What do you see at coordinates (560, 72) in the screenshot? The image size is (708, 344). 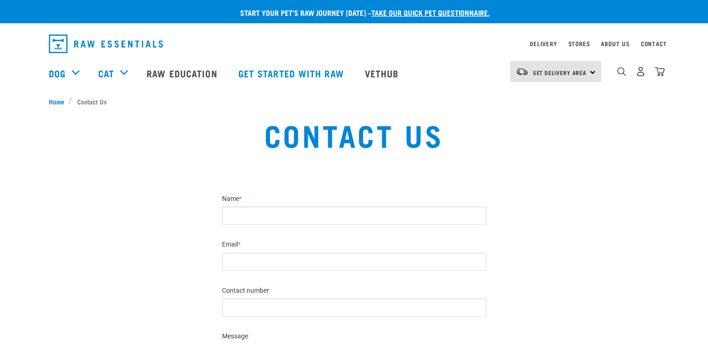 I see `span: Set Delivery Area` at bounding box center [560, 72].